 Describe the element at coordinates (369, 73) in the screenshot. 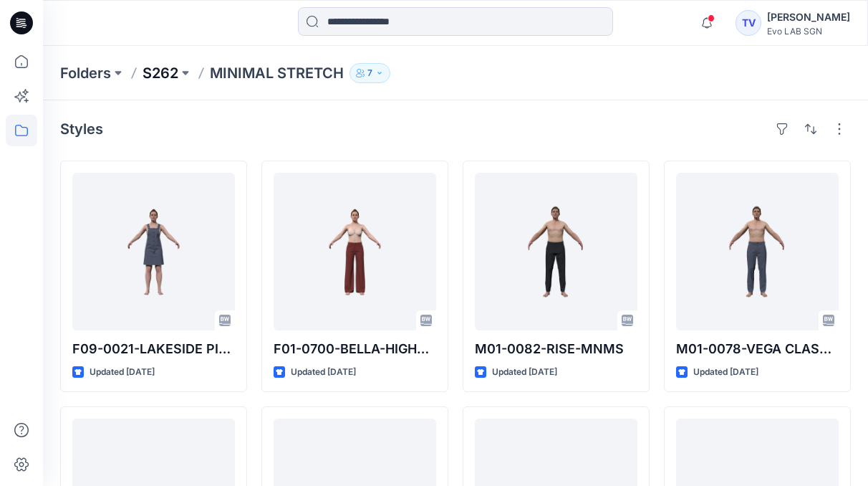

I see `p: 7` at that location.